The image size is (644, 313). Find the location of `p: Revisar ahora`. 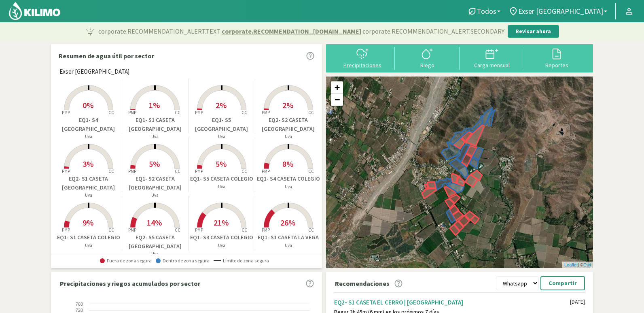

p: Revisar ahora is located at coordinates (533, 32).